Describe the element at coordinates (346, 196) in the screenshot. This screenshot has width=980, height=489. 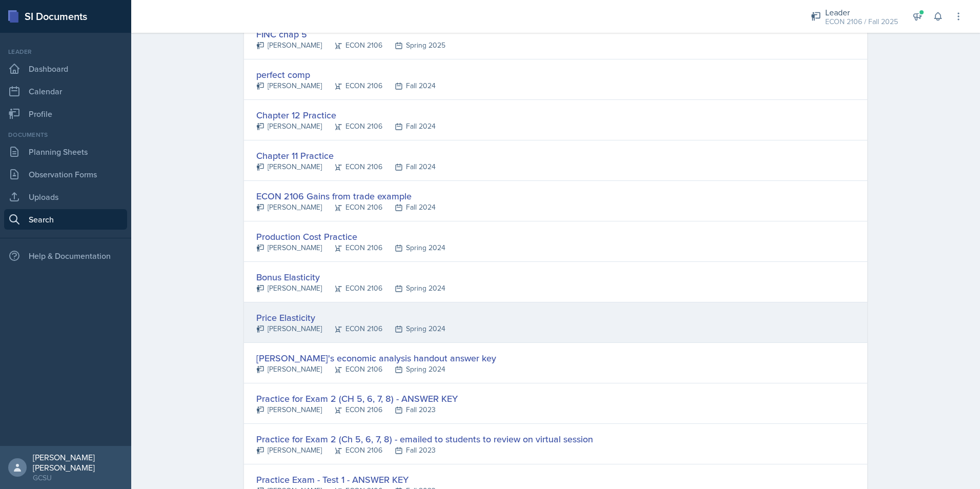
I see `div: ECON 2106 Gains from trade example` at that location.